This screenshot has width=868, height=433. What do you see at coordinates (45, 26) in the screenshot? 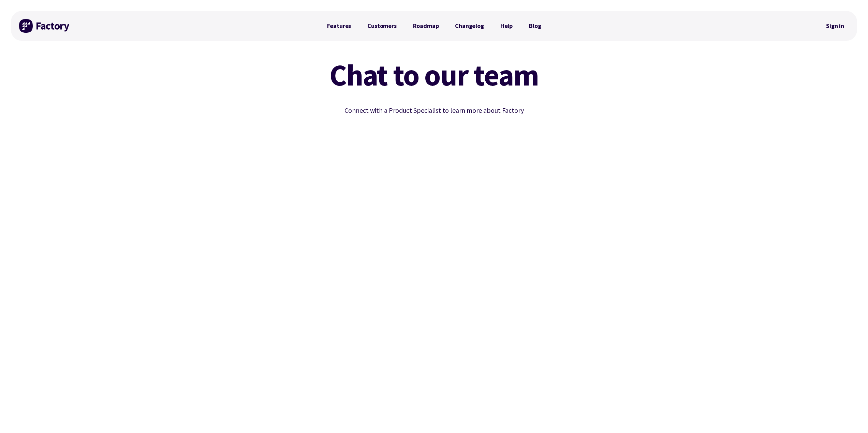
I see `img: Factory` at bounding box center [45, 26].